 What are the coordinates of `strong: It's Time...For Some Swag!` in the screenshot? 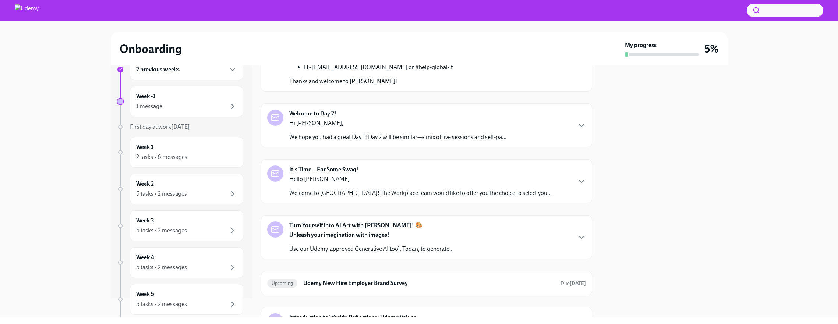 It's located at (324, 170).